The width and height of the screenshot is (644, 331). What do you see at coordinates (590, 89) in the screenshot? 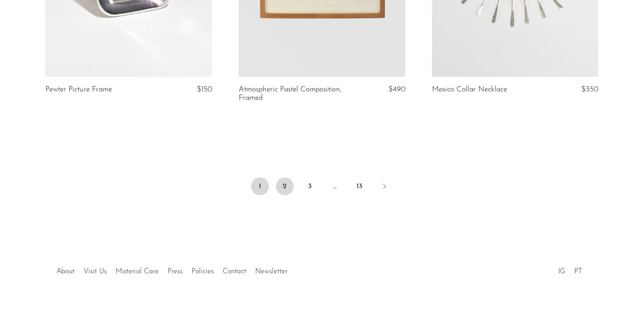
I see `span: $350` at bounding box center [590, 89].